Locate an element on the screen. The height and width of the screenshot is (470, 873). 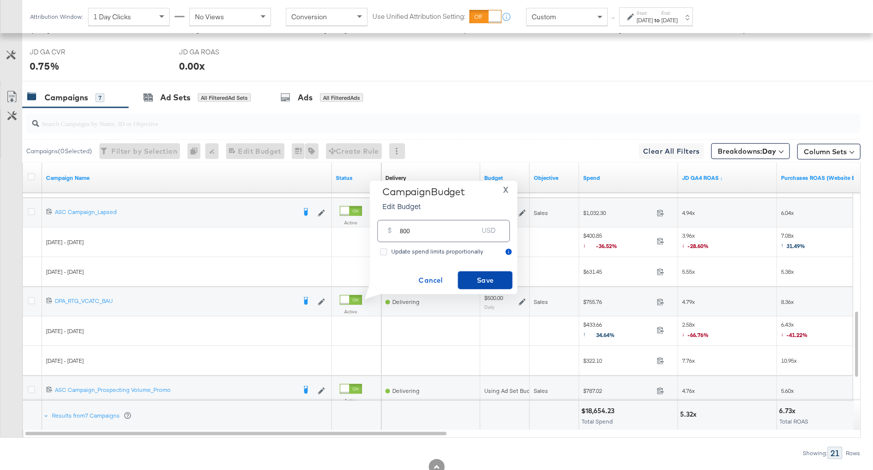
p: Edit Budget is located at coordinates (423, 206).